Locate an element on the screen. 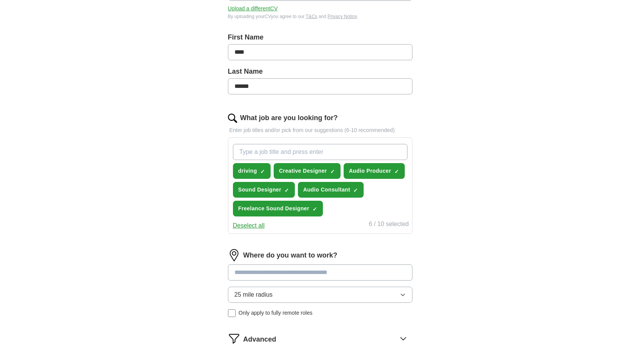 This screenshot has width=640, height=360. button: 25 mile radius is located at coordinates (320, 295).